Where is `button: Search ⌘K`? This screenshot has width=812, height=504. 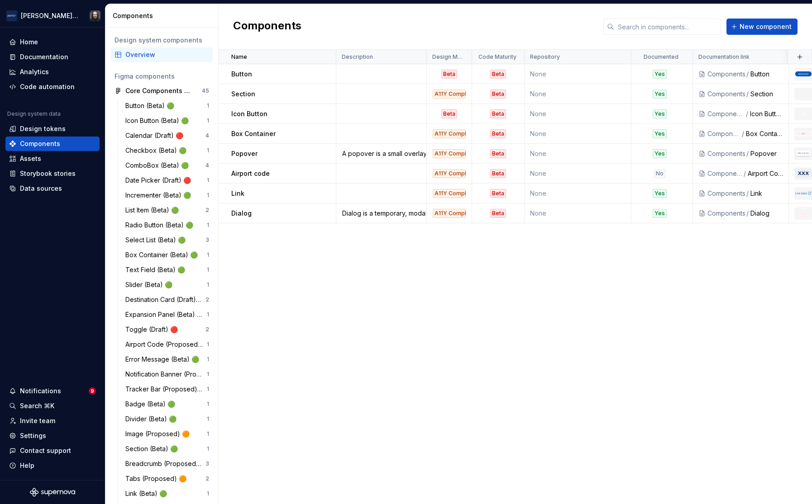 button: Search ⌘K is located at coordinates (53, 406).